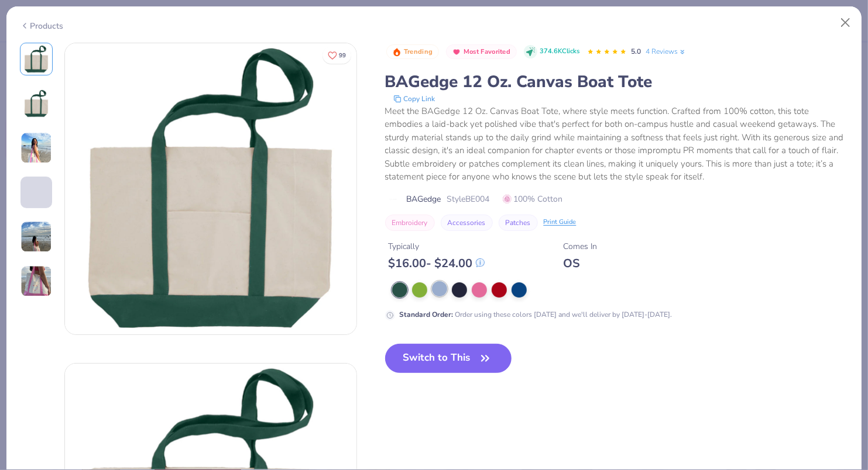  Describe the element at coordinates (467, 223) in the screenshot. I see `button: Accessories` at that location.